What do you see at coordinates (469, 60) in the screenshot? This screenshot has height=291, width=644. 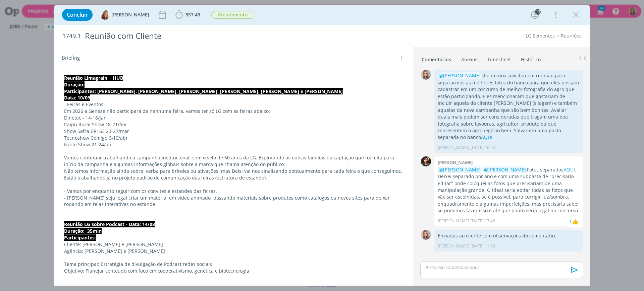 I see `div: Anexos` at bounding box center [469, 60].